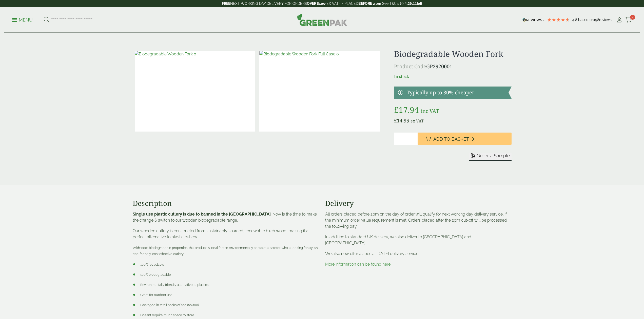  What do you see at coordinates (533, 20) in the screenshot?
I see `img: REVIEWS.io` at bounding box center [533, 20].